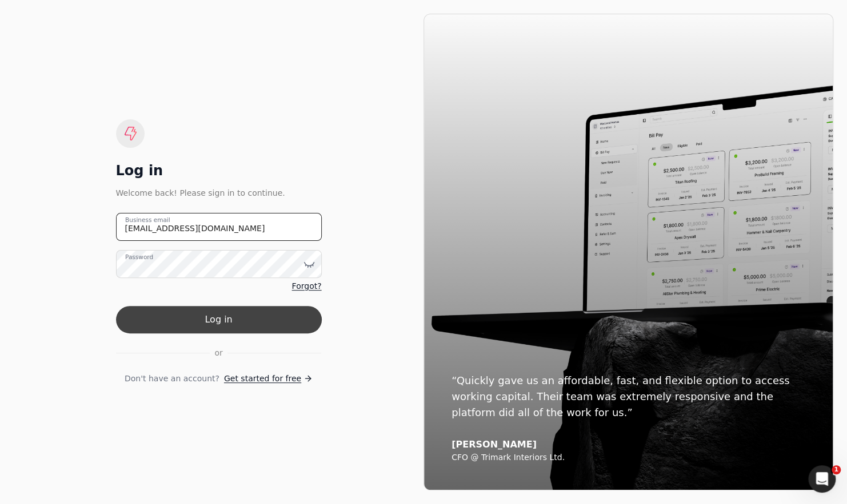 Image resolution: width=847 pixels, height=504 pixels. Describe the element at coordinates (147, 220) in the screenshot. I see `label: Business email` at that location.